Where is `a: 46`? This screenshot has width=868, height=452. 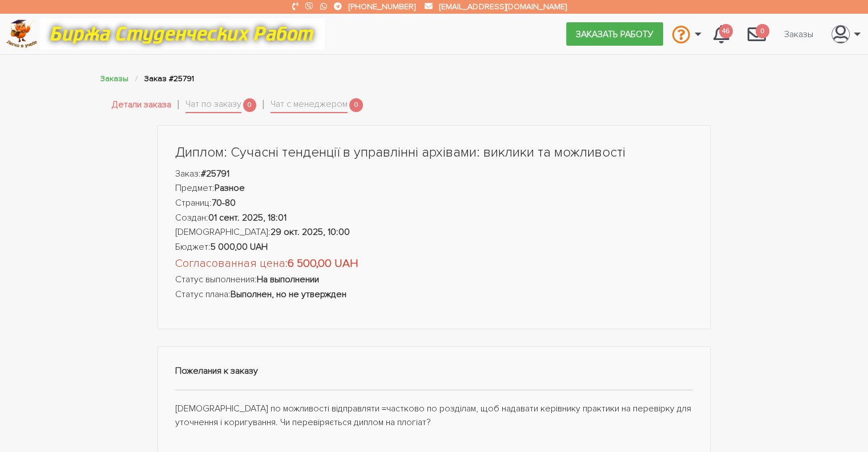
a: 46 is located at coordinates (722, 34).